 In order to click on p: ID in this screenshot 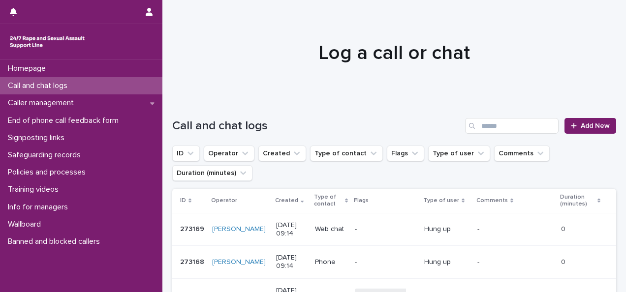, I will do `click(183, 201)`.